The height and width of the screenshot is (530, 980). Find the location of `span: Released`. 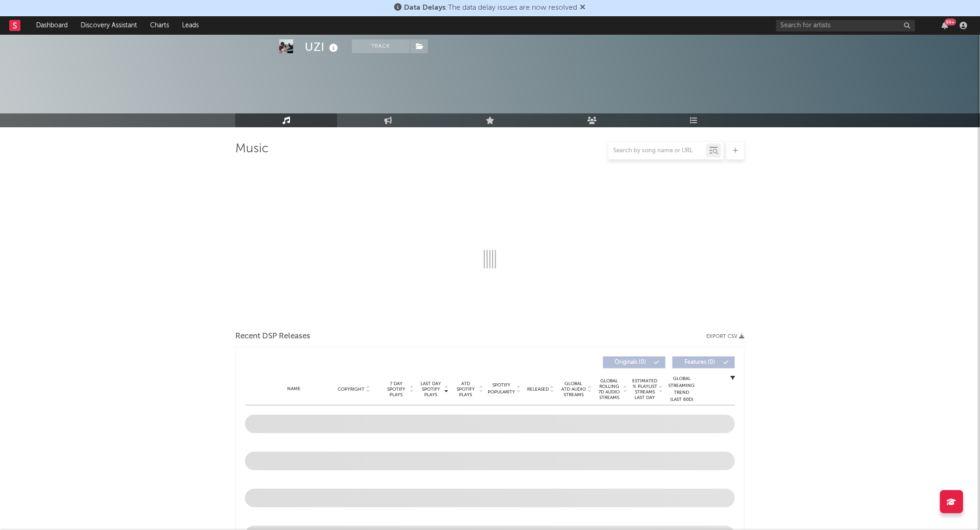

span: Released is located at coordinates (538, 389).